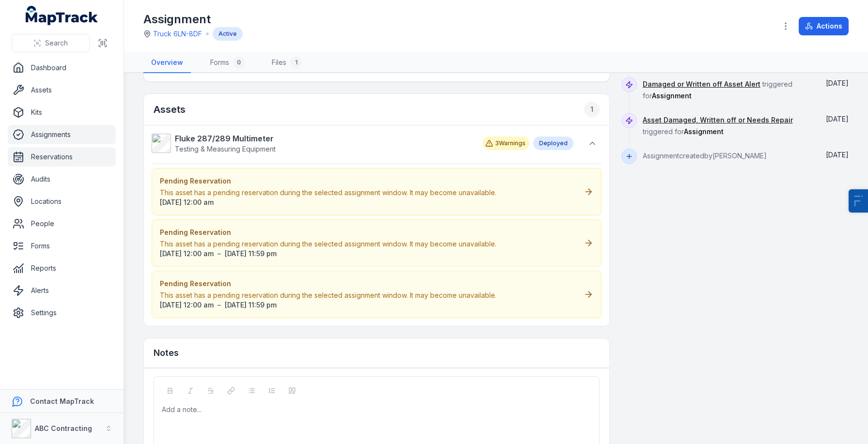 The image size is (868, 444). I want to click on h1: Assignment, so click(193, 20).